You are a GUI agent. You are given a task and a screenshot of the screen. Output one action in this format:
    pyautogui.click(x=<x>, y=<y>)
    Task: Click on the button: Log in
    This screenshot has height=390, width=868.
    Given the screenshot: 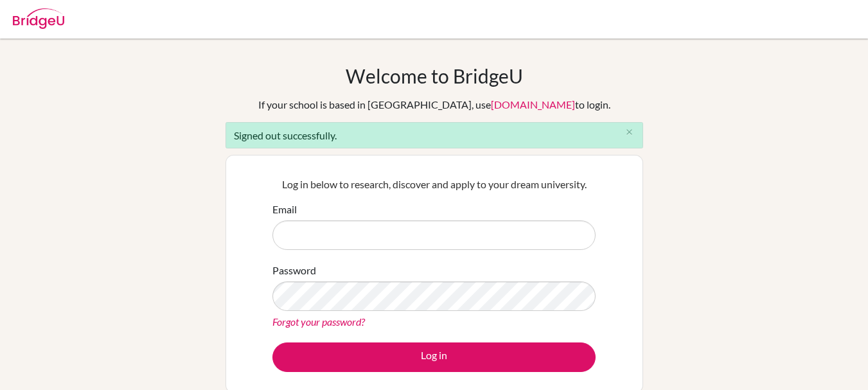 What is the action you would take?
    pyautogui.click(x=434, y=357)
    